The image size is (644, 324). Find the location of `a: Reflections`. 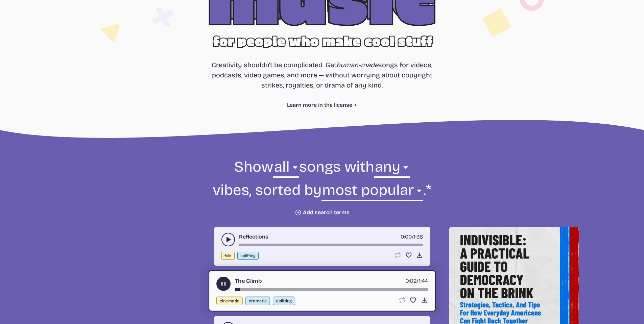

a: Reflections is located at coordinates (253, 237).